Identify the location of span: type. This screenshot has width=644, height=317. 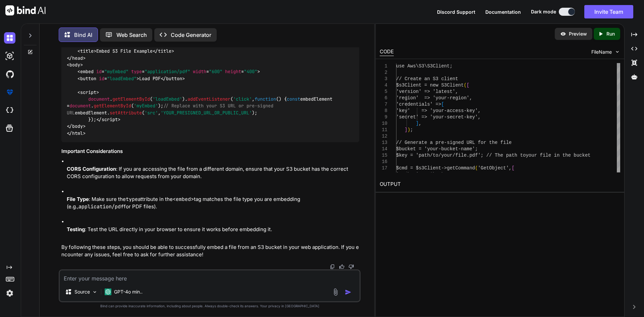
(137, 72).